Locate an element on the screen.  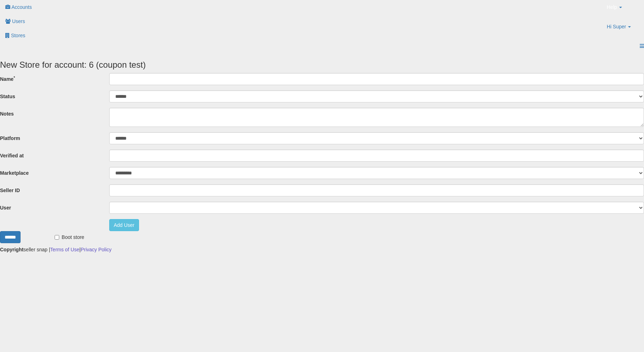
span: Hi Super is located at coordinates (617, 27).